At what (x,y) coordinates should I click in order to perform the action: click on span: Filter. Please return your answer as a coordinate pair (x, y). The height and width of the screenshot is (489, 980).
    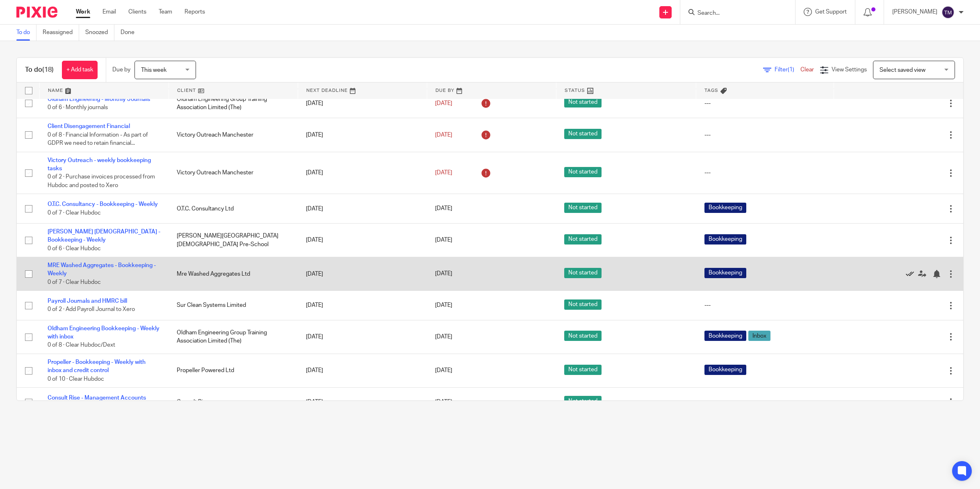
    Looking at the image, I should click on (787, 70).